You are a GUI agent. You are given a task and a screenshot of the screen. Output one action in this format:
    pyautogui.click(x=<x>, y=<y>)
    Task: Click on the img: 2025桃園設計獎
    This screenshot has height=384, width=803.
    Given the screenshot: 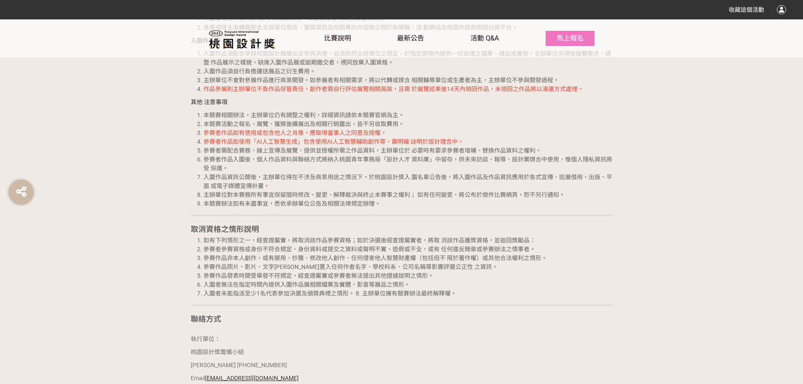 What is the action you would take?
    pyautogui.click(x=241, y=39)
    